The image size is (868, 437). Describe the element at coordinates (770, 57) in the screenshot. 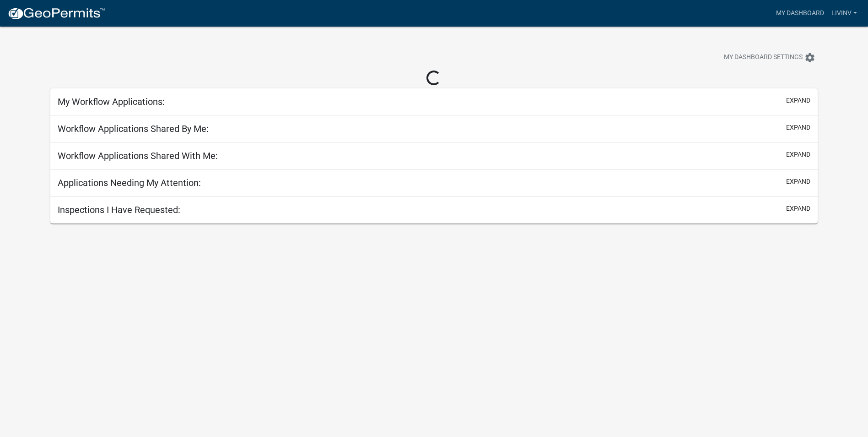

I see `button: My Dashboard Settingssettings` at that location.